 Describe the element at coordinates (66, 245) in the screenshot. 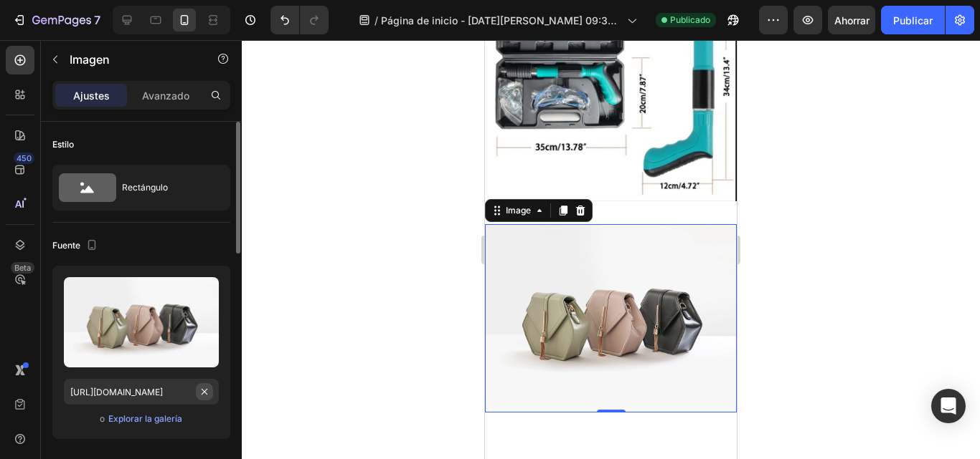

I see `font: Fuente` at that location.